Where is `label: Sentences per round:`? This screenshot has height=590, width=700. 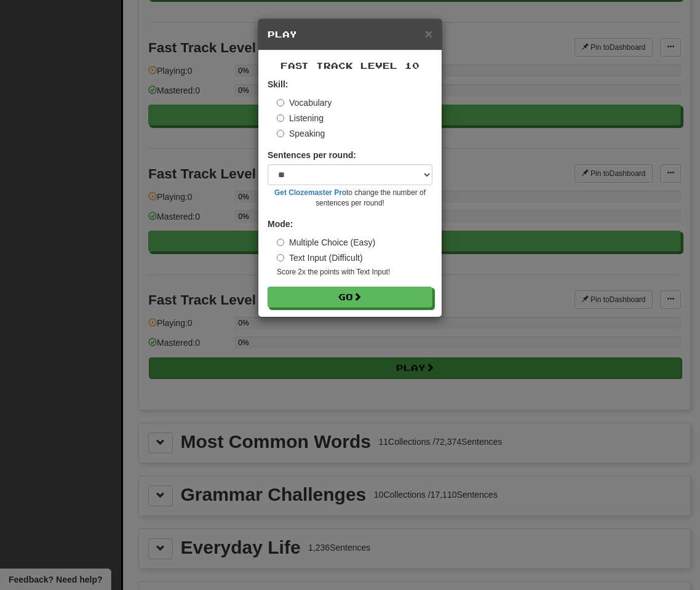 label: Sentences per round: is located at coordinates (312, 155).